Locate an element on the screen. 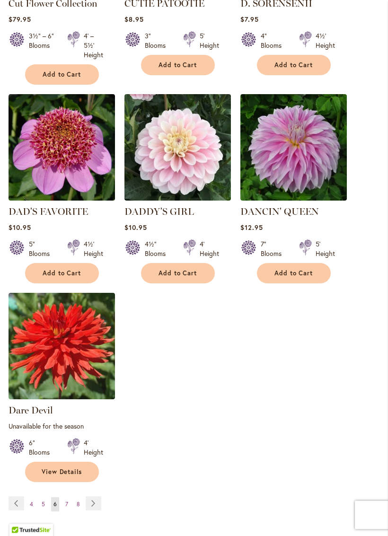 The width and height of the screenshot is (388, 536). a: 8 is located at coordinates (78, 505).